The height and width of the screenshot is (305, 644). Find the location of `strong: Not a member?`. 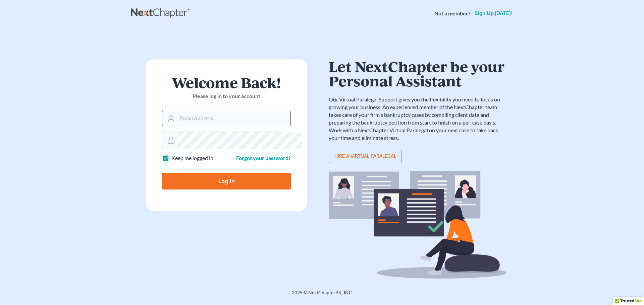

strong: Not a member? is located at coordinates (453, 13).